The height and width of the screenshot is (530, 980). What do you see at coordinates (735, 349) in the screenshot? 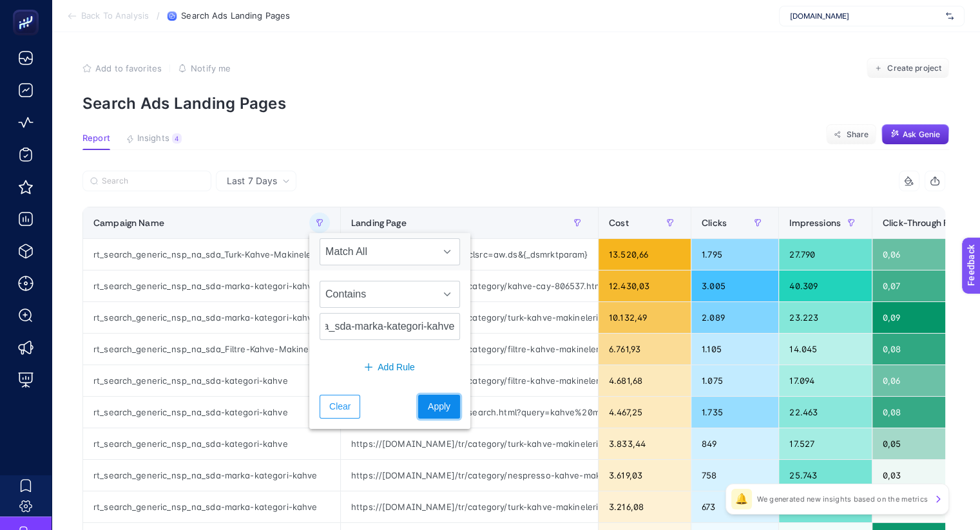
I see `div: 1.105` at bounding box center [735, 349].